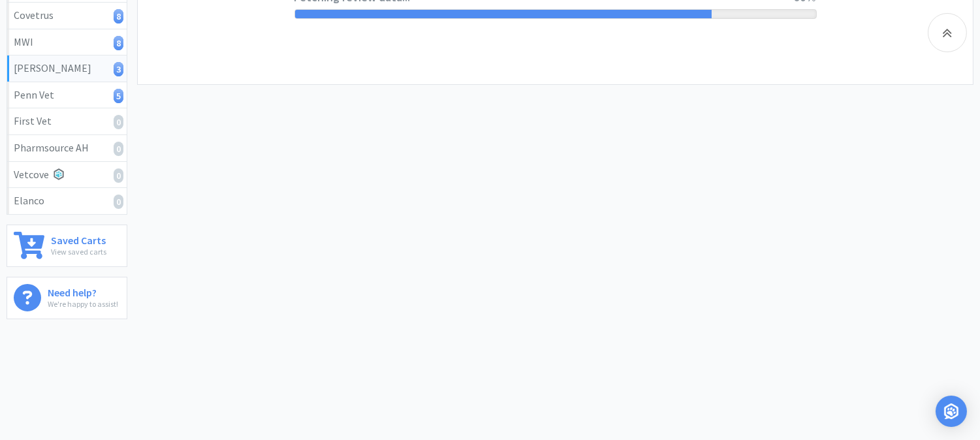 The width and height of the screenshot is (980, 440). What do you see at coordinates (83, 303) in the screenshot?
I see `p: We're happy to assist!` at bounding box center [83, 303].